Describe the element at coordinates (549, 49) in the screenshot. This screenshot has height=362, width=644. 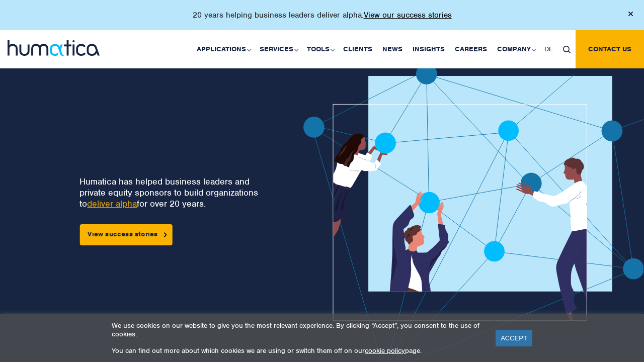
I see `span: DE` at that location.